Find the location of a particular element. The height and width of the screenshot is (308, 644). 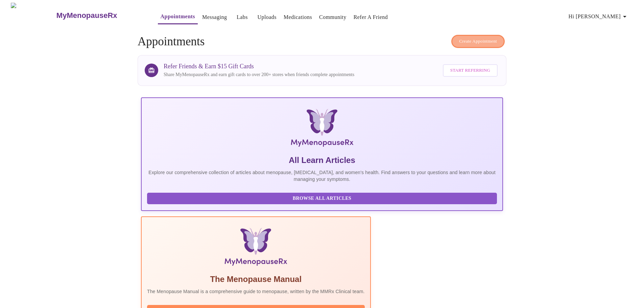

button: Uploads is located at coordinates (267, 17).